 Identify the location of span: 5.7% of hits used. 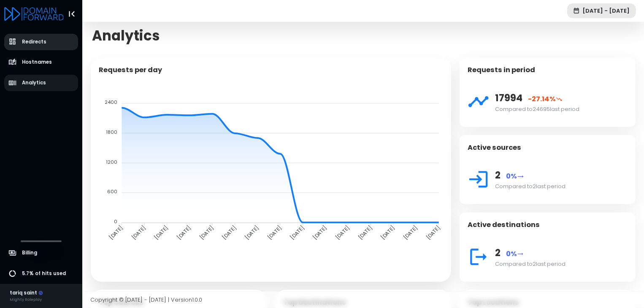
(44, 273).